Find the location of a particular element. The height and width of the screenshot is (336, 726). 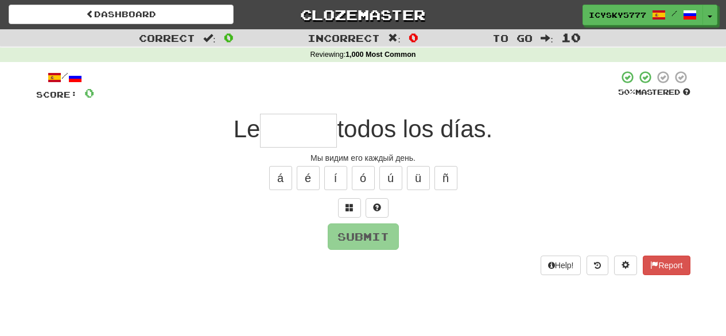

button: ú is located at coordinates (391, 178).